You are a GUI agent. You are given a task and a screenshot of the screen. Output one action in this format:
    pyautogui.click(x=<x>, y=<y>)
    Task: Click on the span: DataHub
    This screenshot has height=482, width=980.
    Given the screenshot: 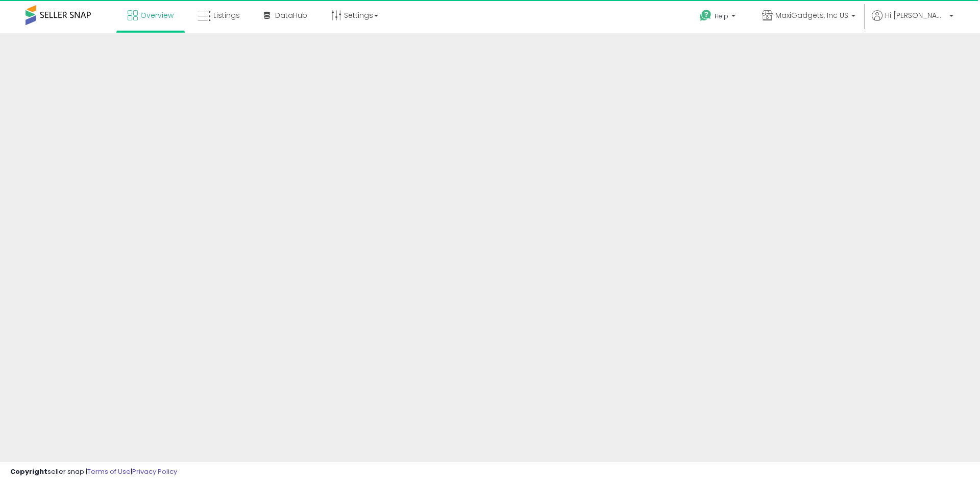 What is the action you would take?
    pyautogui.click(x=291, y=15)
    